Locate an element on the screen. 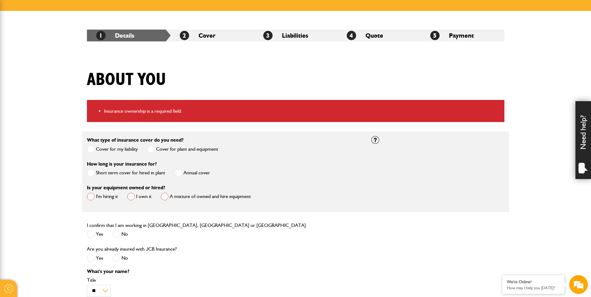 This screenshot has height=297, width=591. label: Is your equipment owned or hired? is located at coordinates (126, 188).